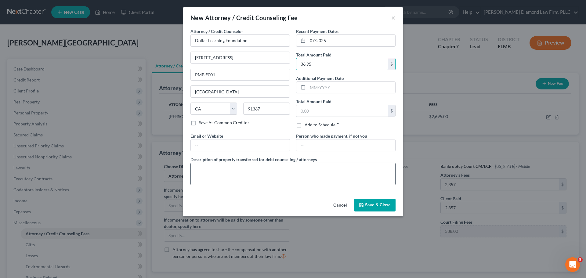 The height and width of the screenshot is (278, 586). What do you see at coordinates (266, 109) in the screenshot?
I see `input: Enter zip...` at bounding box center [266, 109].